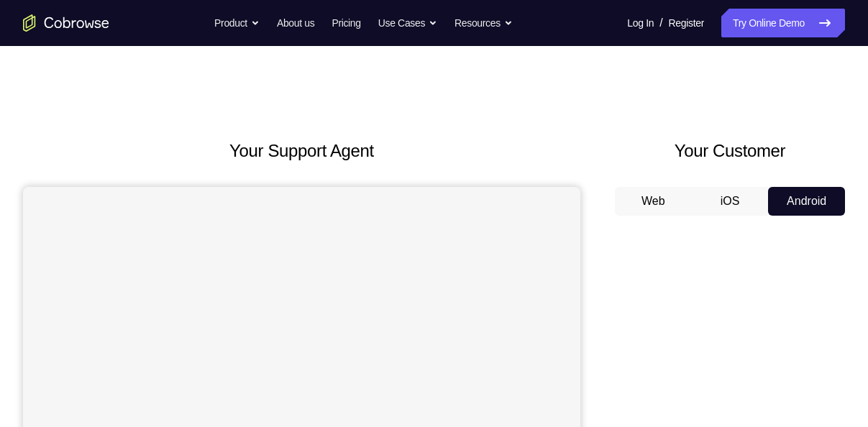 This screenshot has width=868, height=427. I want to click on button: Resources, so click(483, 23).